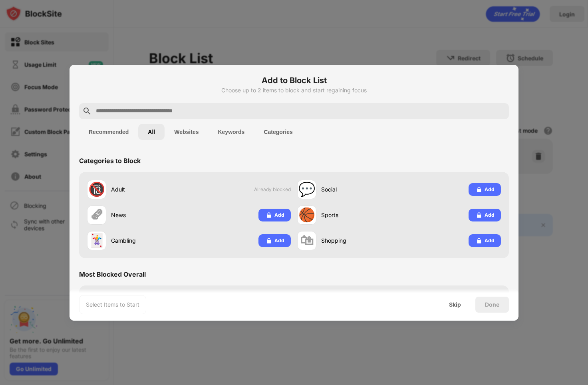 The width and height of the screenshot is (588, 385). Describe the element at coordinates (278, 132) in the screenshot. I see `button: Categories` at that location.